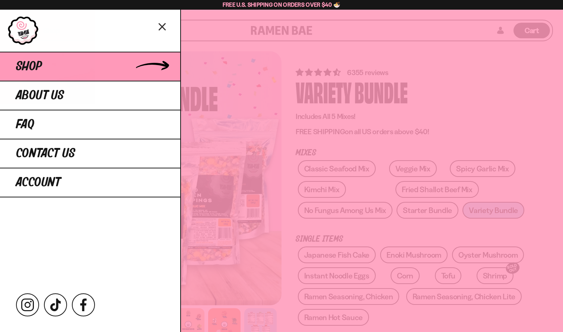 The height and width of the screenshot is (332, 563). Describe the element at coordinates (25, 125) in the screenshot. I see `span: FAQ` at that location.